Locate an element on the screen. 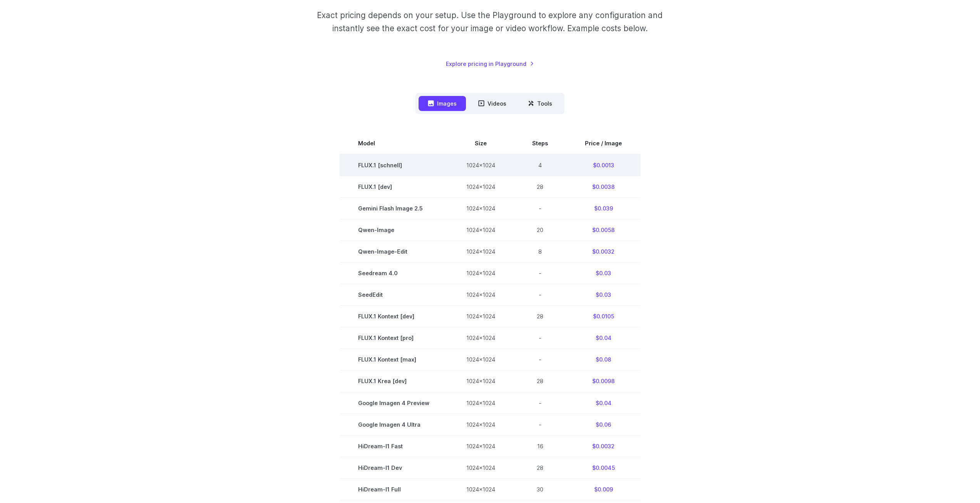 This screenshot has width=980, height=503. td: 16 is located at coordinates (540, 446).